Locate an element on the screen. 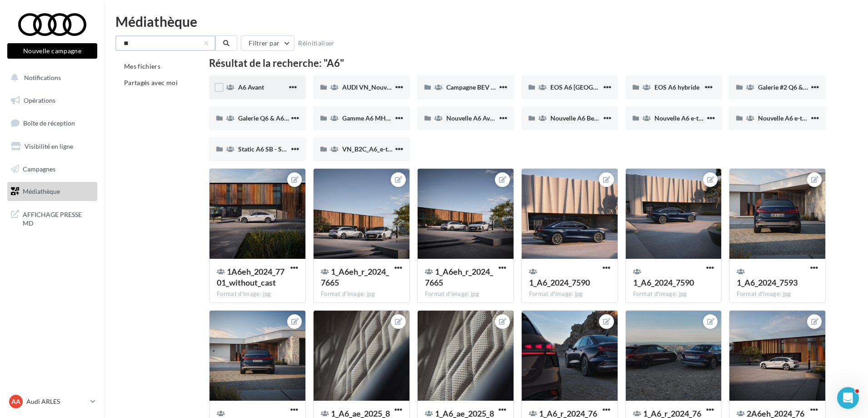  button: Réinitialiser is located at coordinates (316, 43).